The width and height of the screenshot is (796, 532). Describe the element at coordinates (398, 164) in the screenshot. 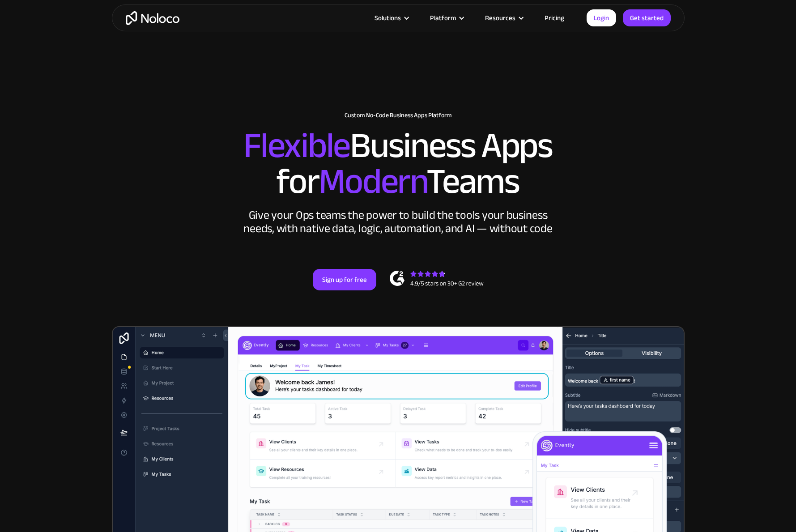

I see `h2: Business Apps for Teams` at that location.